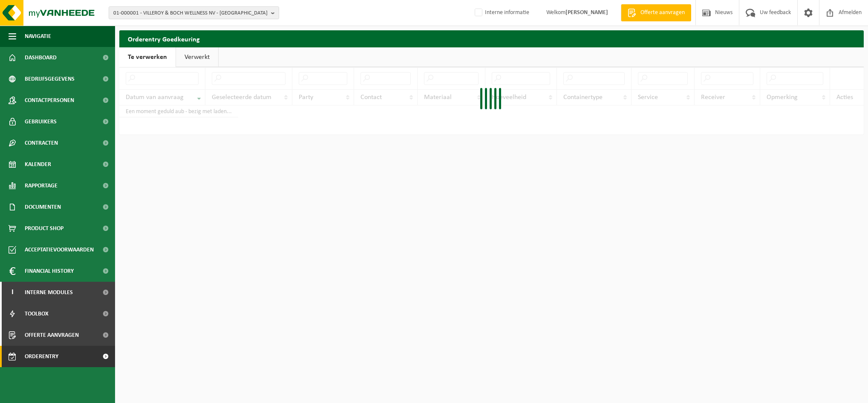  I want to click on span: Product Shop, so click(43, 228).